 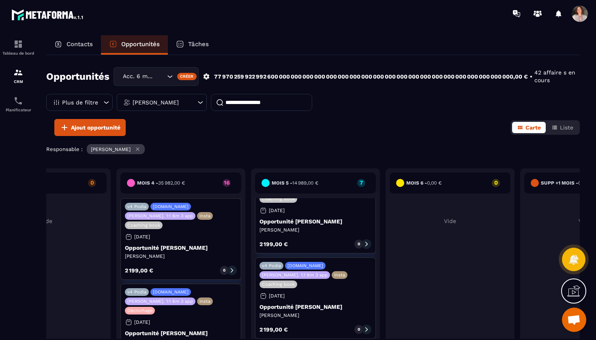 I want to click on p: 16, so click(x=226, y=183).